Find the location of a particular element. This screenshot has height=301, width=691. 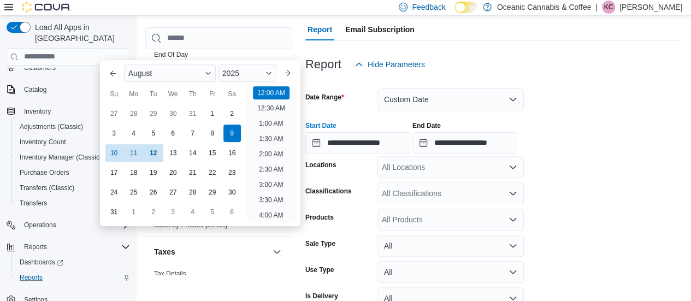

label: End Date is located at coordinates (427, 126).